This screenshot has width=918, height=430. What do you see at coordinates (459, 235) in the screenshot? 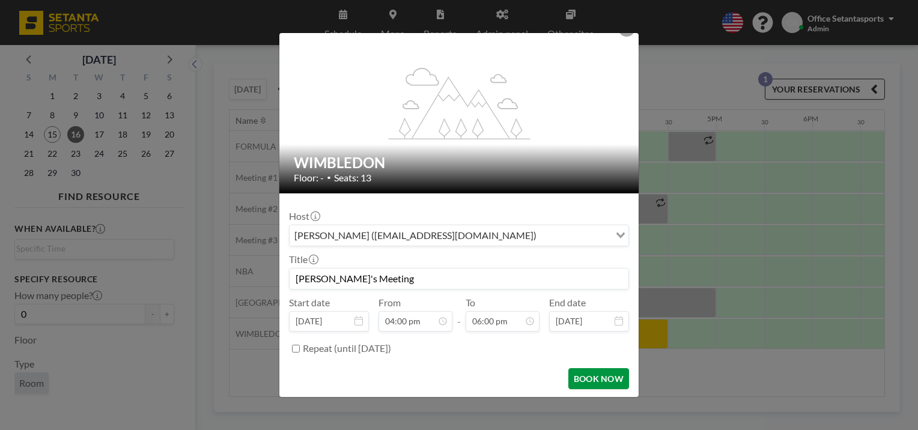
I see `div: Search for option` at bounding box center [459, 235].